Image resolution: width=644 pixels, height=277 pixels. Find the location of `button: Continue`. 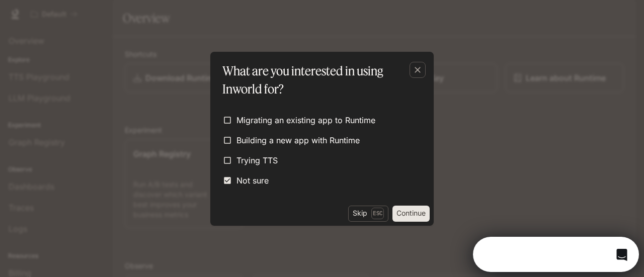

button: Continue is located at coordinates (411, 214).